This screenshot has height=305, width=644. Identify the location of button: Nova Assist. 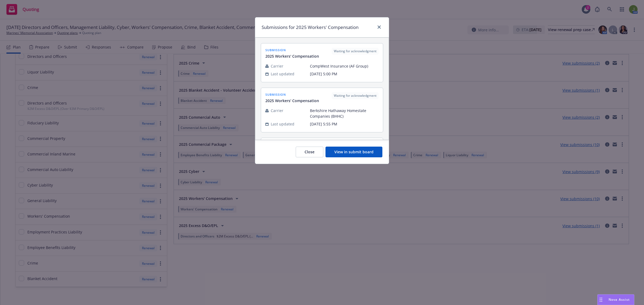
(616, 300).